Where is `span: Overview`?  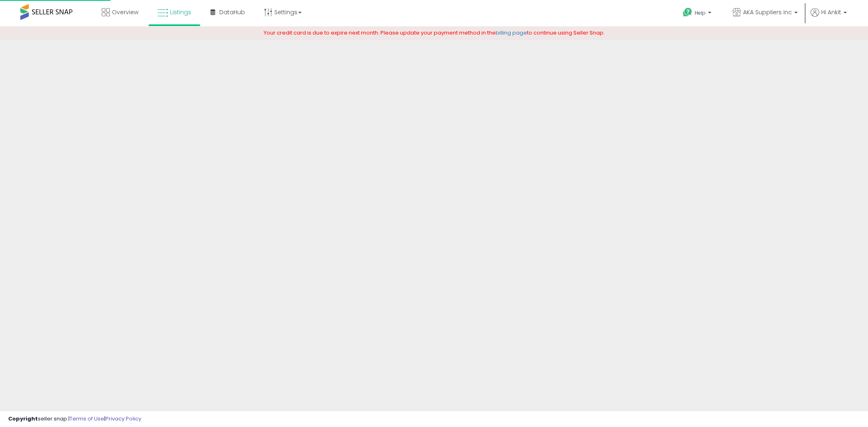 span: Overview is located at coordinates (125, 12).